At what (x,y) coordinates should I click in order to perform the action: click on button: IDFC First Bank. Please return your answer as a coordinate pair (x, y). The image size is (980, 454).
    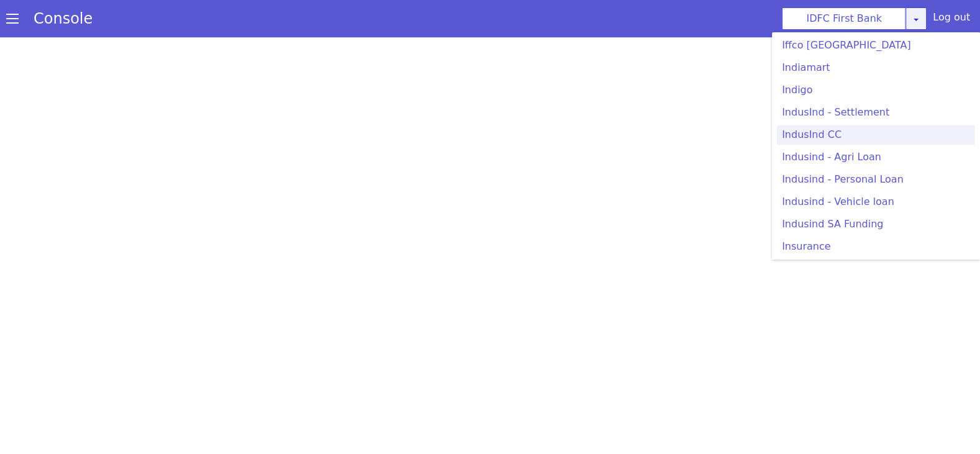
    Looking at the image, I should click on (844, 19).